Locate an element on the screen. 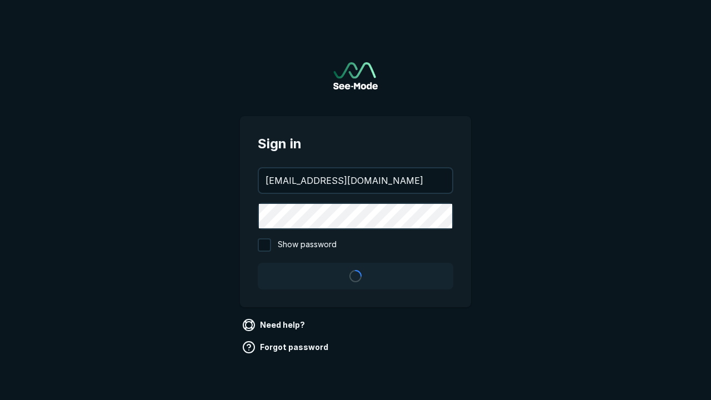  a: Forgot password is located at coordinates (286, 347).